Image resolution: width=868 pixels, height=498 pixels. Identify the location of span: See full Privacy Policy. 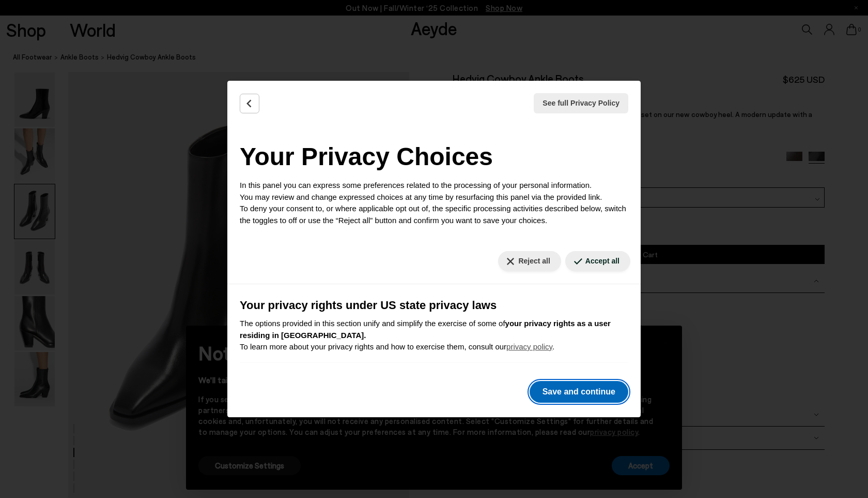
(581, 103).